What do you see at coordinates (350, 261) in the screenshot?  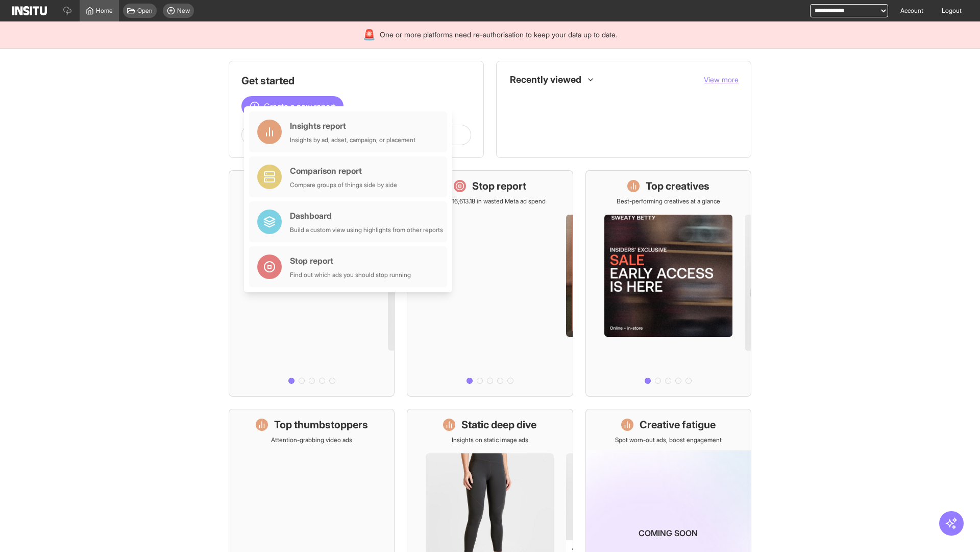 I see `div: Stop report` at bounding box center [350, 261].